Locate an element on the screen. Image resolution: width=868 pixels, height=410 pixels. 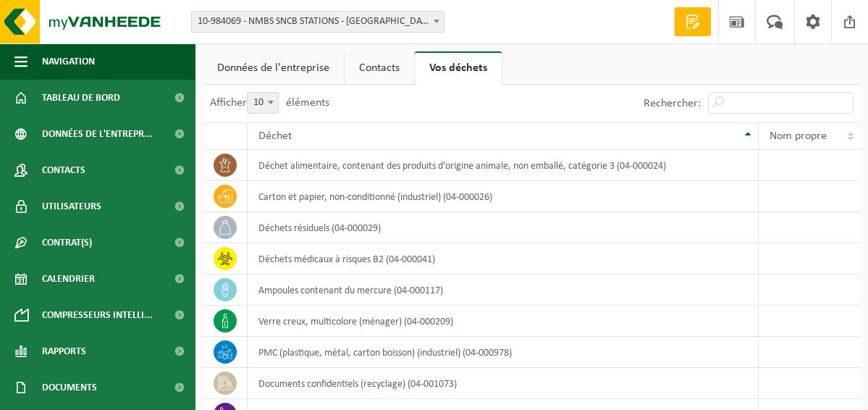
label: Rechercher: is located at coordinates (672, 104).